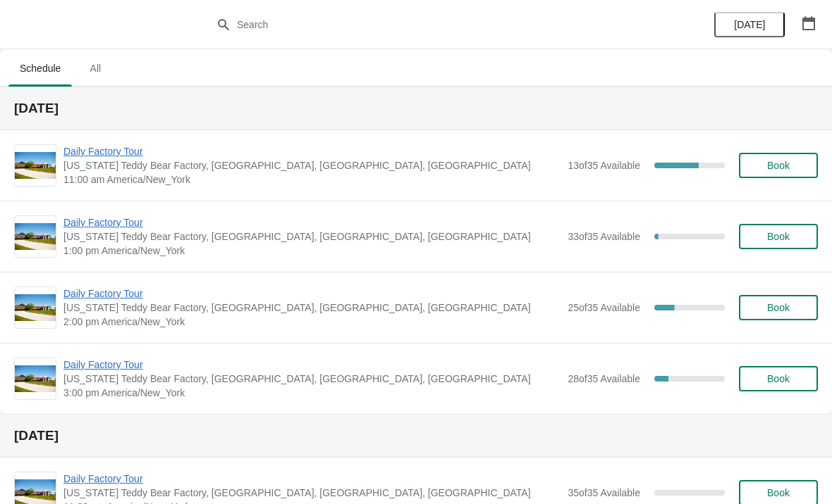 Image resolution: width=832 pixels, height=504 pixels. Describe the element at coordinates (430, 25) in the screenshot. I see `input: Search` at that location.